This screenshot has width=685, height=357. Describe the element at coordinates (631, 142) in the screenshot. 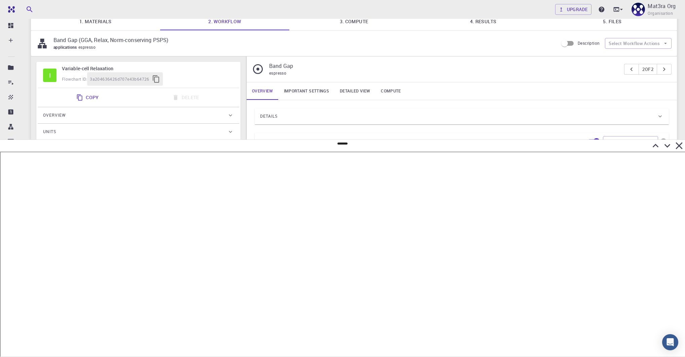

I see `button: Select Unit Actions` at that location.